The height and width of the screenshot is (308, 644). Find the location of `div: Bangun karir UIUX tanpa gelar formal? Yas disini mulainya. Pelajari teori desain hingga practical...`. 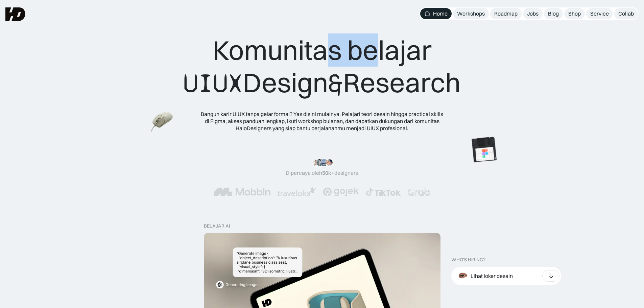

div: Bangun karir UIUX tanpa gelar formal? Yas disini mulainya. Pelajari teori desain hingga practical... is located at coordinates (322, 121).